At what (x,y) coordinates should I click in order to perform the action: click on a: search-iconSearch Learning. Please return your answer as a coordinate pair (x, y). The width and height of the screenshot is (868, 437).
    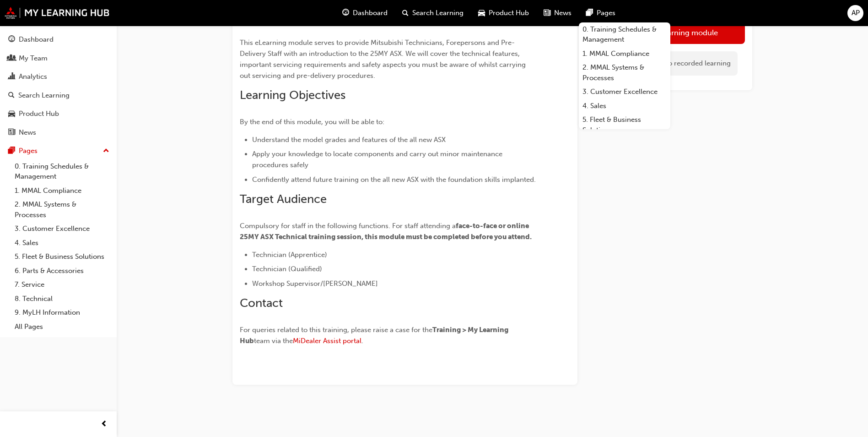
    Looking at the image, I should click on (433, 13).